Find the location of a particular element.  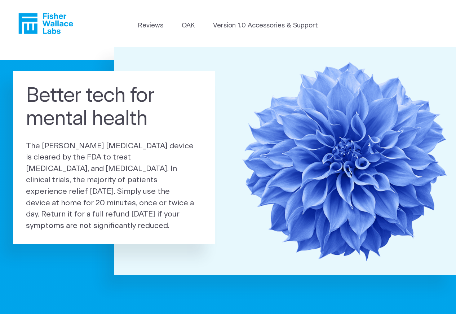

a: Fisher Wallace is located at coordinates (46, 23).